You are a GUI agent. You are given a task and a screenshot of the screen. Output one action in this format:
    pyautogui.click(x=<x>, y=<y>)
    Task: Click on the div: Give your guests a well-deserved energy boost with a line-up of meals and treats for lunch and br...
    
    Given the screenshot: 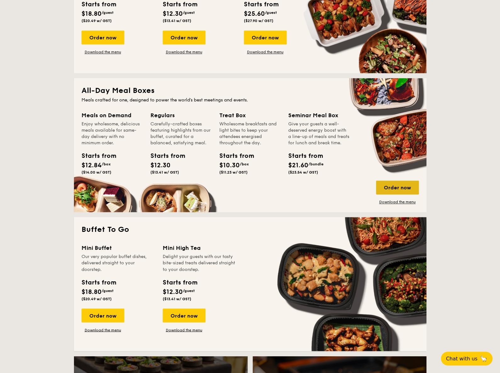 What is the action you would take?
    pyautogui.click(x=319, y=133)
    